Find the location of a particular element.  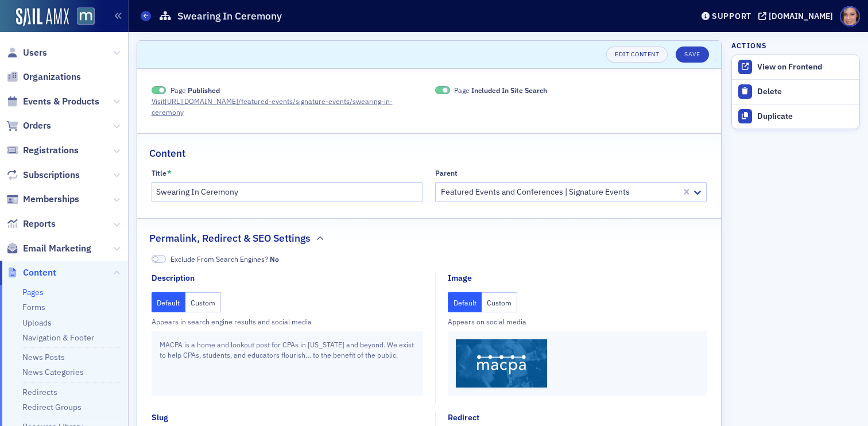

a: Email Marketing is located at coordinates (49, 249).